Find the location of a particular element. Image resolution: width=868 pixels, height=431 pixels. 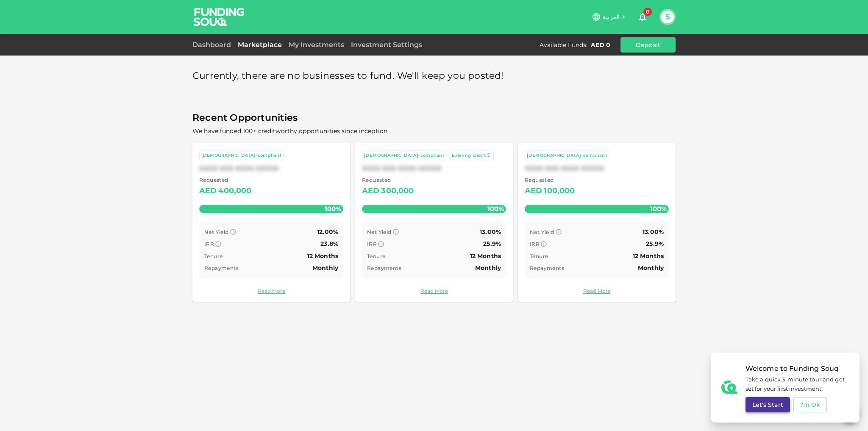

div: 300,000 is located at coordinates (397, 191).